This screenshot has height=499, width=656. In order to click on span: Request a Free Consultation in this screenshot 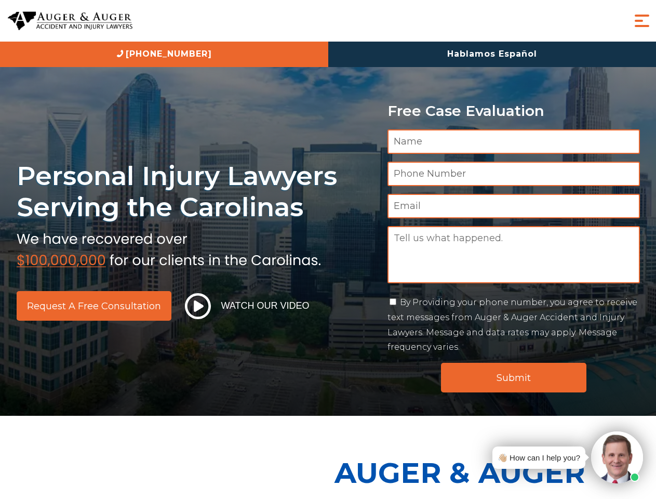, I will do `click(94, 306)`.